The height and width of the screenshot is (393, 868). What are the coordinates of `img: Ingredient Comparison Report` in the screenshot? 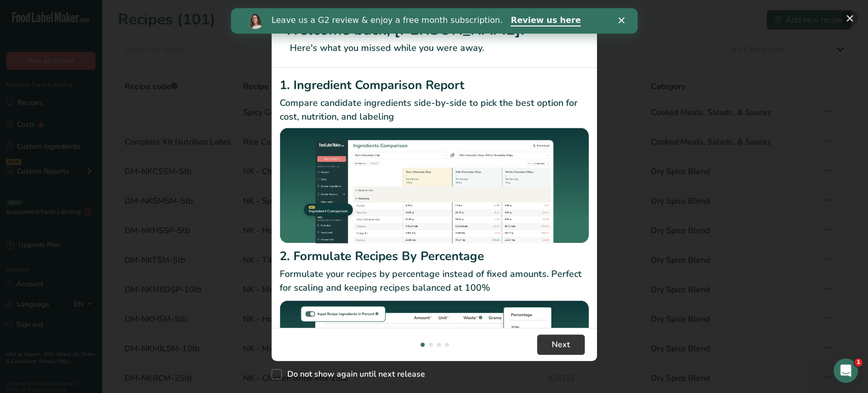 It's located at (434, 185).